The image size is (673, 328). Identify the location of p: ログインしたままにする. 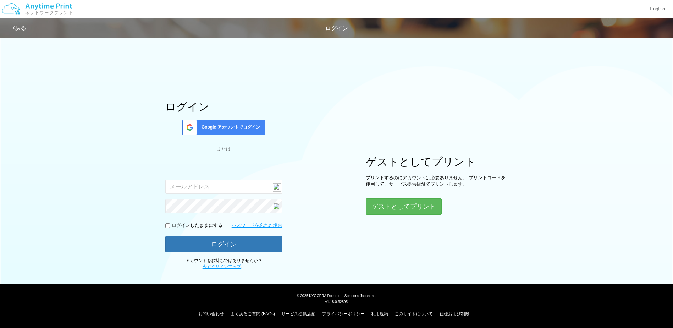
(197, 225).